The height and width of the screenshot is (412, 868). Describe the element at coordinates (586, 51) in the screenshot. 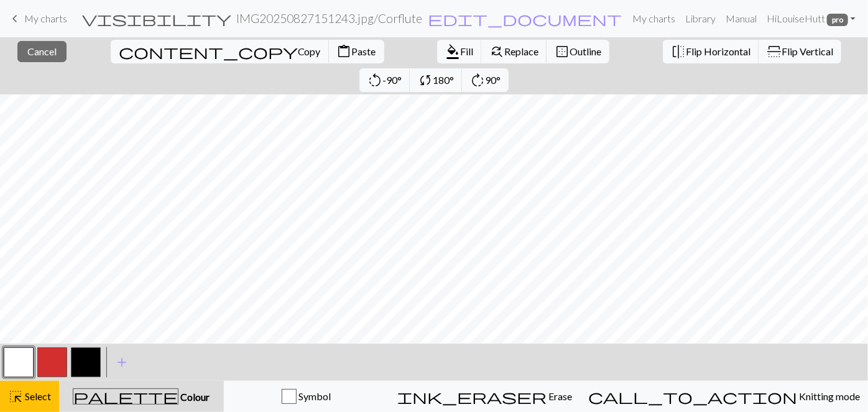

I see `span: Outline` at that location.